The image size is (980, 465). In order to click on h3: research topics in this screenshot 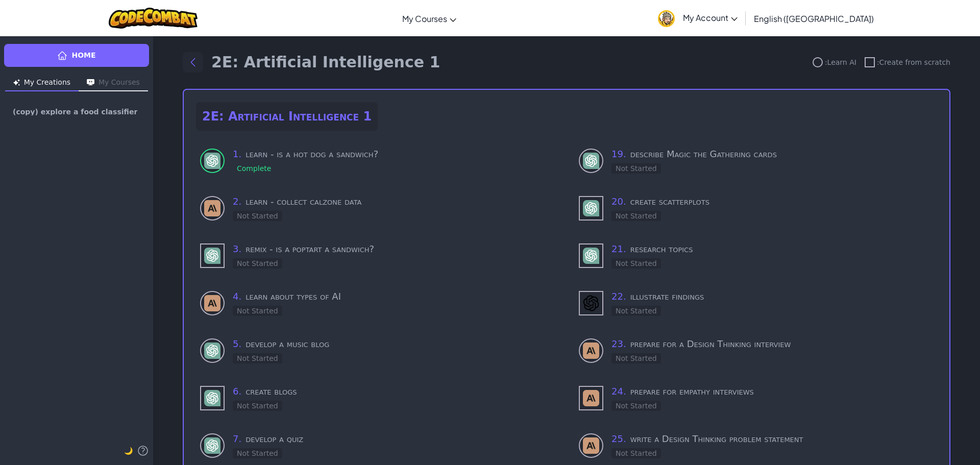, I will do `click(772, 249)`.